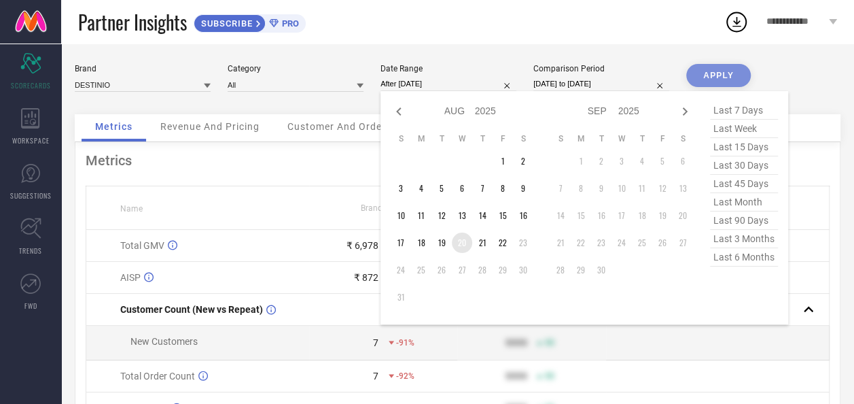  I want to click on td: Wed Sep 03 2025, so click(622, 161).